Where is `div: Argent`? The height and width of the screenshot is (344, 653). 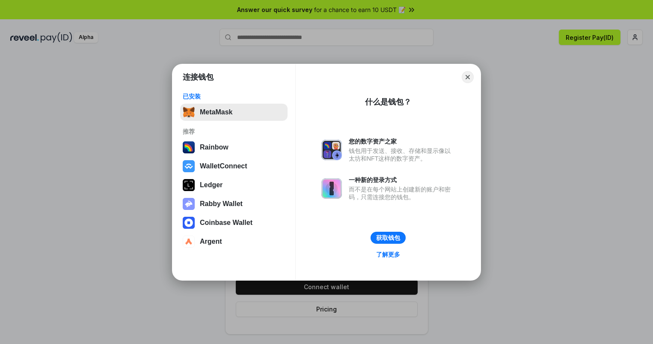 div: Argent is located at coordinates (211, 241).